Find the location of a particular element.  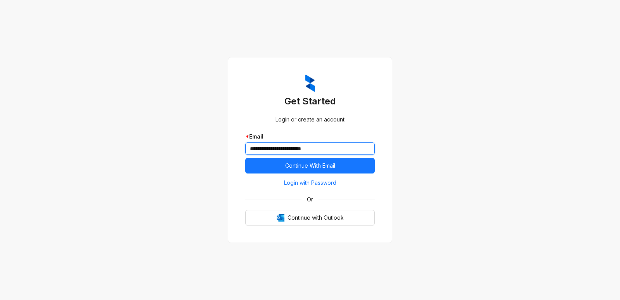

div: Email is located at coordinates (310, 136).